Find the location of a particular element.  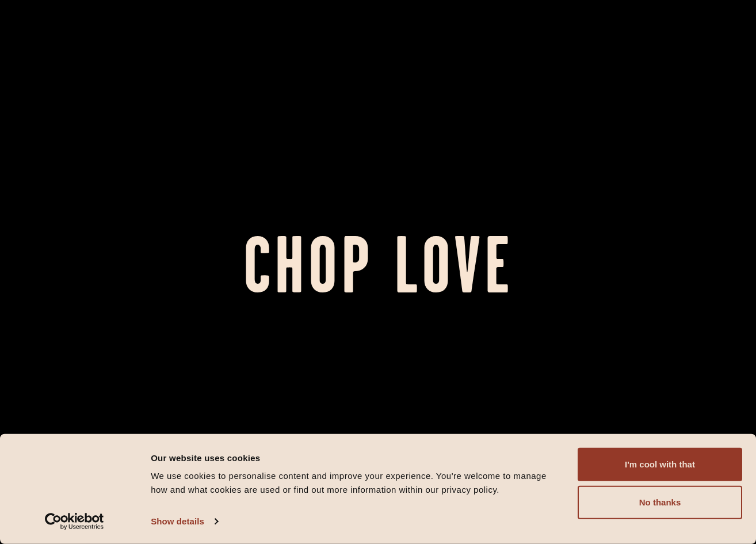

div: Our website uses cookies is located at coordinates (357, 458).